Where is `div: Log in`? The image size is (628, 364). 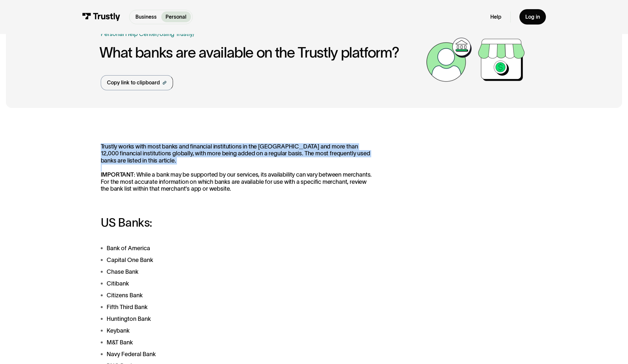 div: Log in is located at coordinates (533, 17).